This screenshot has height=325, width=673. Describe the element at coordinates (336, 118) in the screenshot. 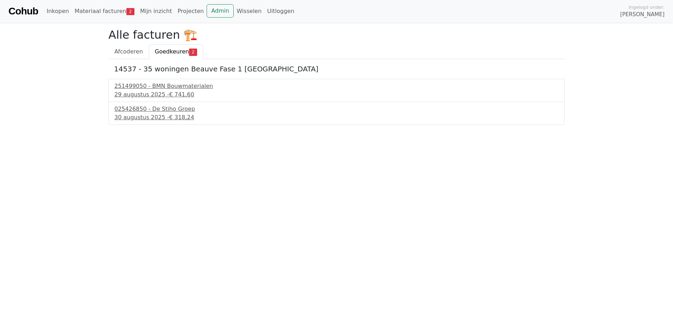

I see `div: 30 augustus 2025 -` at that location.